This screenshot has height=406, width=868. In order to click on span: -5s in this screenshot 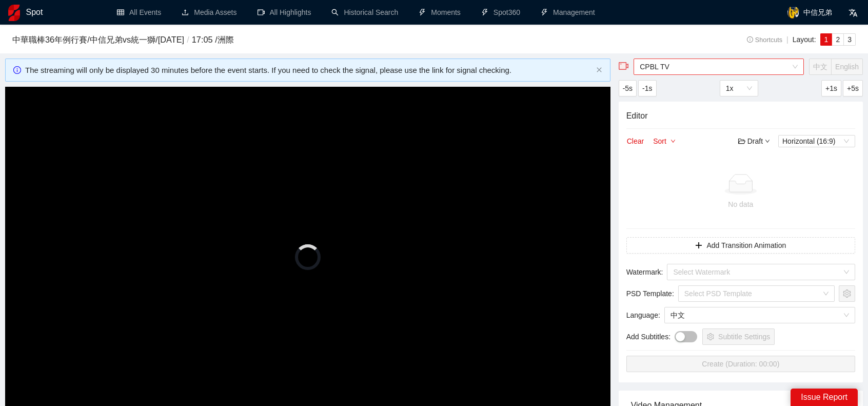, I will do `click(627, 88)`.